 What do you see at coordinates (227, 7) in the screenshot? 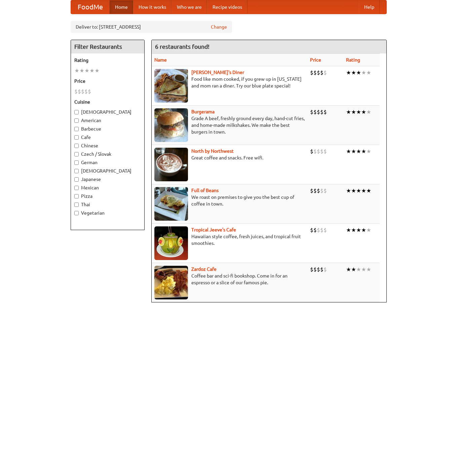
I see `a: Recipe videos` at bounding box center [227, 7].